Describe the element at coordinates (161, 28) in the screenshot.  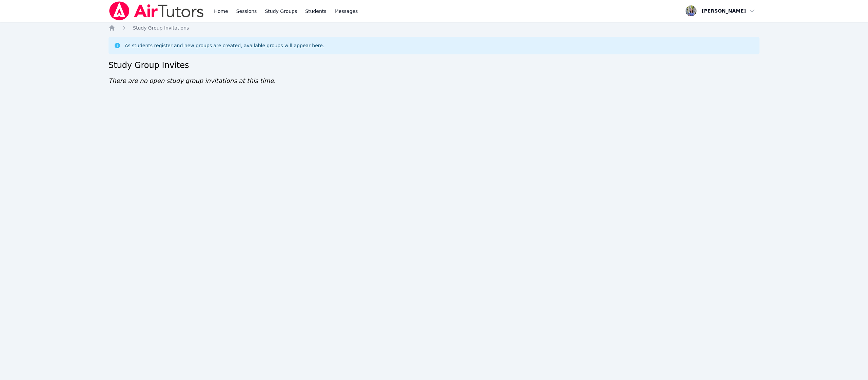
I see `a: Study Group Invitations` at that location.